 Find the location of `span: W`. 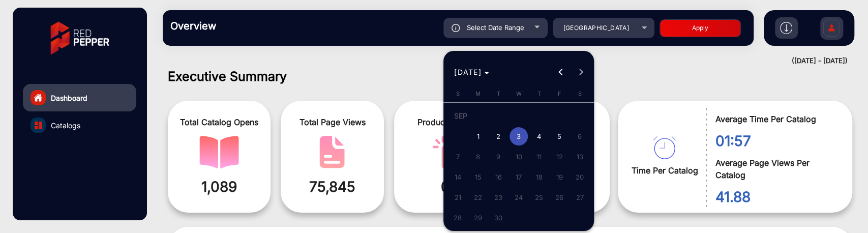

span: W is located at coordinates (519, 94).